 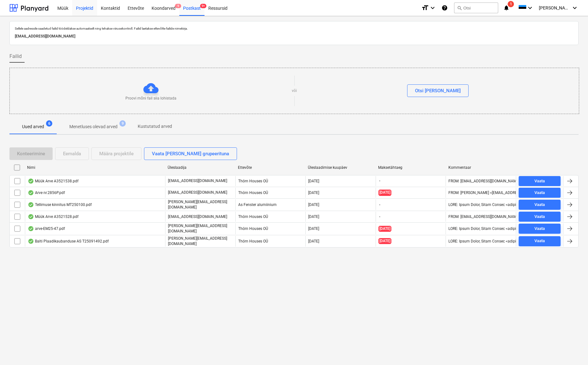 What do you see at coordinates (53, 181) in the screenshot?
I see `div: Müük Arve A3521538.pdf` at bounding box center [53, 181].